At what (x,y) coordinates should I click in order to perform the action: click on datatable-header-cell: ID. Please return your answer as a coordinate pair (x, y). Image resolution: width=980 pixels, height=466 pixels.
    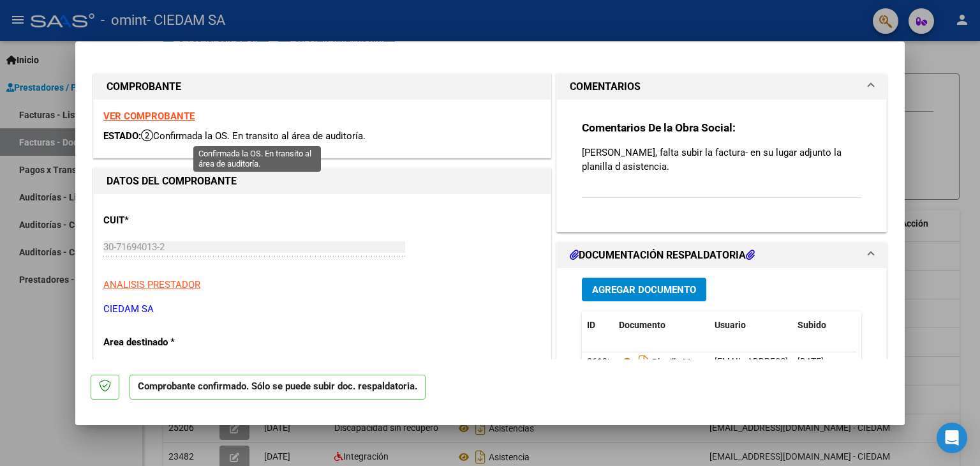
    Looking at the image, I should click on (598, 325).